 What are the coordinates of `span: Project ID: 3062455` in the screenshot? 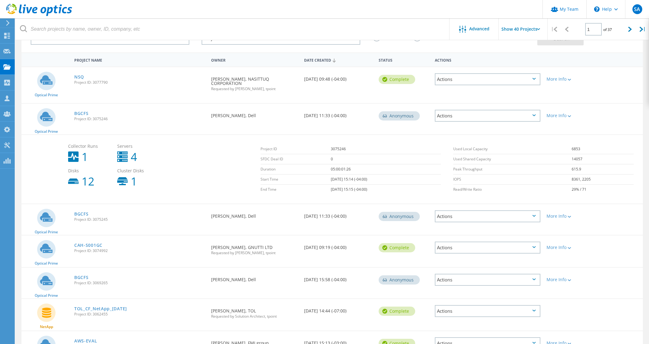 It's located at (140, 315).